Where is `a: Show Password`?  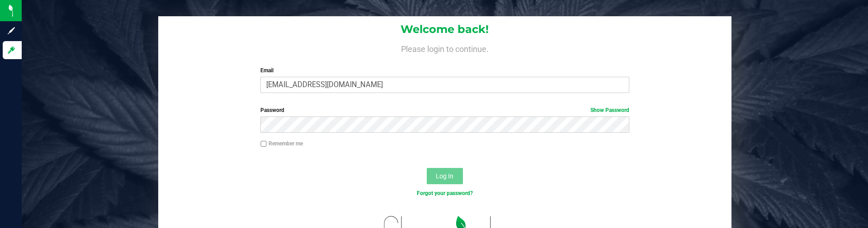
a: Show Password is located at coordinates (610, 110).